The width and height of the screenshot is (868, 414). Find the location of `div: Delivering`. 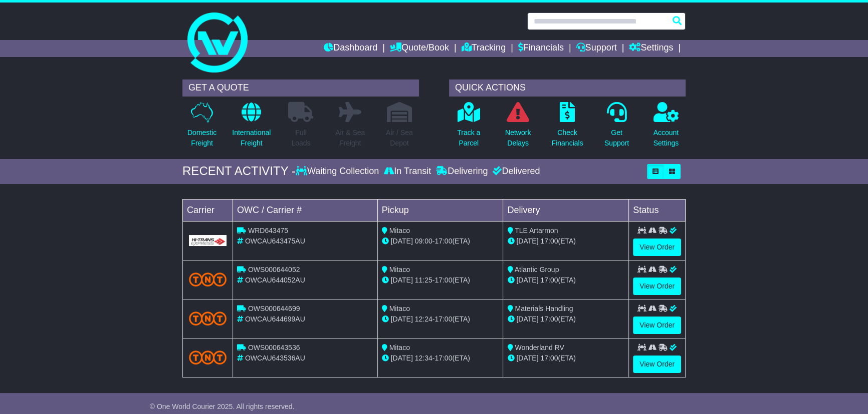

div: Delivering is located at coordinates (461, 171).